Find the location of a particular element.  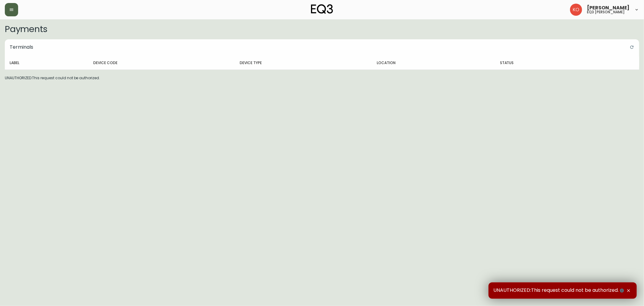

img: 9beb5e5239b23ed26e0d832b1b8f6f2a is located at coordinates (576, 10).